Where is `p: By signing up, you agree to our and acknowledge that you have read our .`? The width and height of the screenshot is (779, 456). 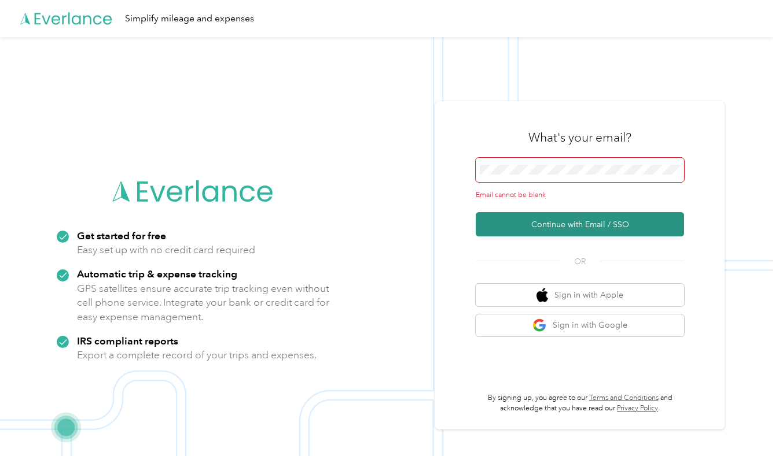 p: By signing up, you agree to our and acknowledge that you have read our . is located at coordinates (580, 403).